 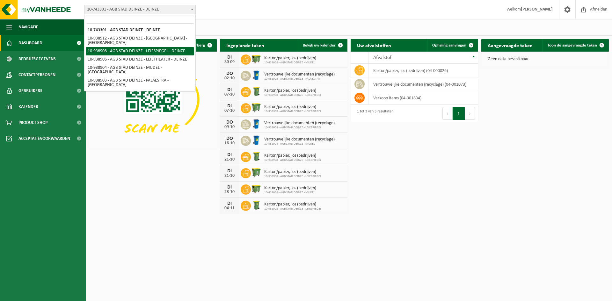 What do you see at coordinates (245, 45) in the screenshot?
I see `h2: Ingeplande taken` at bounding box center [245, 45].